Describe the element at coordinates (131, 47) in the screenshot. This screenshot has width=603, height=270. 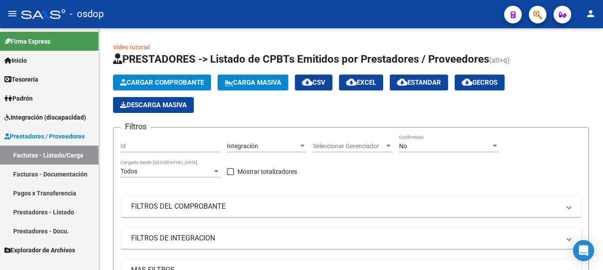
I see `a: Video tutorial` at that location.